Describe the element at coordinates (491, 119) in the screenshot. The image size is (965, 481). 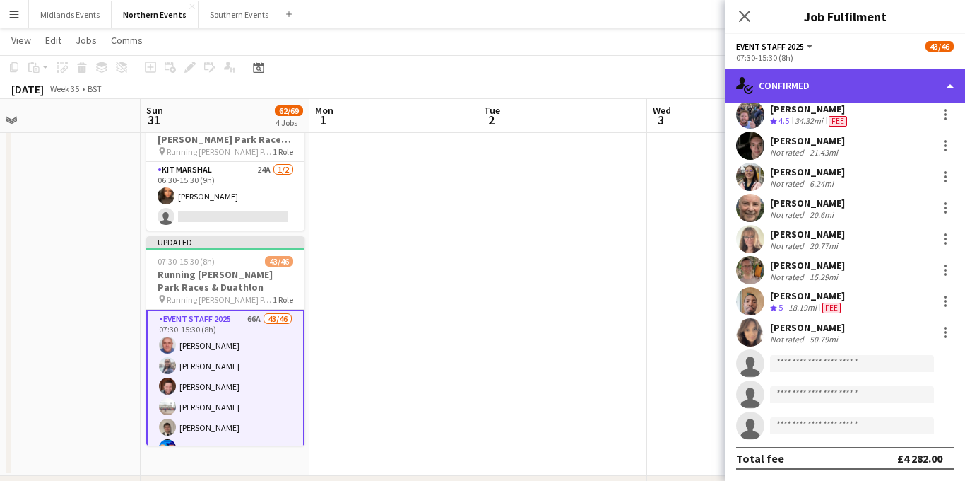
I see `span: 2` at that location.